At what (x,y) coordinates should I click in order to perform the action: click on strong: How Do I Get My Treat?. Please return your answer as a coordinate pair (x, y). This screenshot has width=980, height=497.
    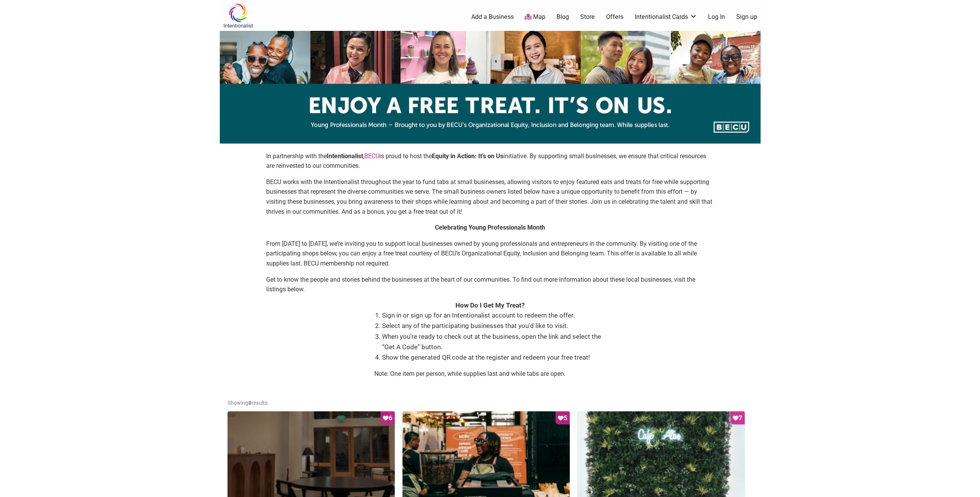
    Looking at the image, I should click on (490, 306).